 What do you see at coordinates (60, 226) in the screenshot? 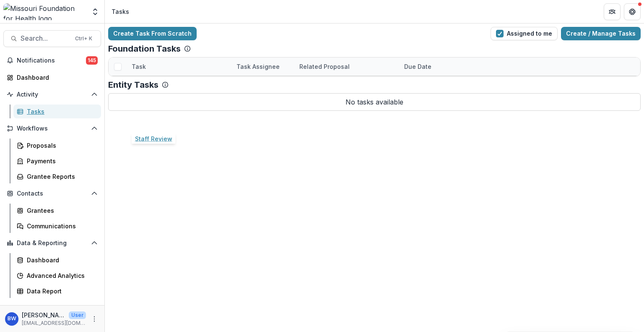
I see `div: Communications` at bounding box center [60, 226].